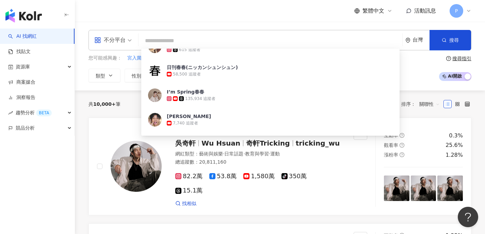 This screenshot has width=485, height=234. I want to click on span: 競品分析, so click(25, 128).